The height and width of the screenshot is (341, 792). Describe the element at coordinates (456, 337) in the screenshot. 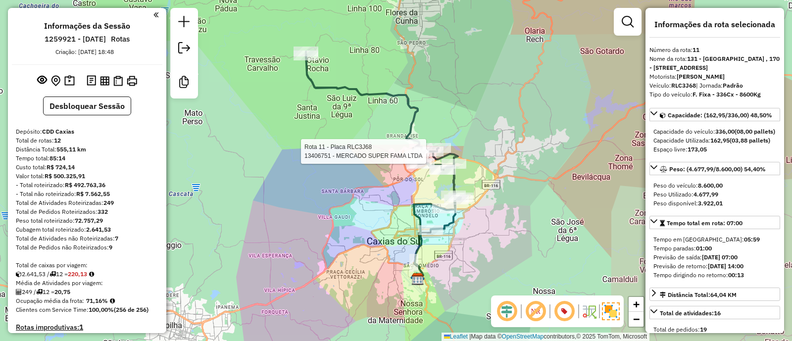

I see `a: Leaflet` at that location.